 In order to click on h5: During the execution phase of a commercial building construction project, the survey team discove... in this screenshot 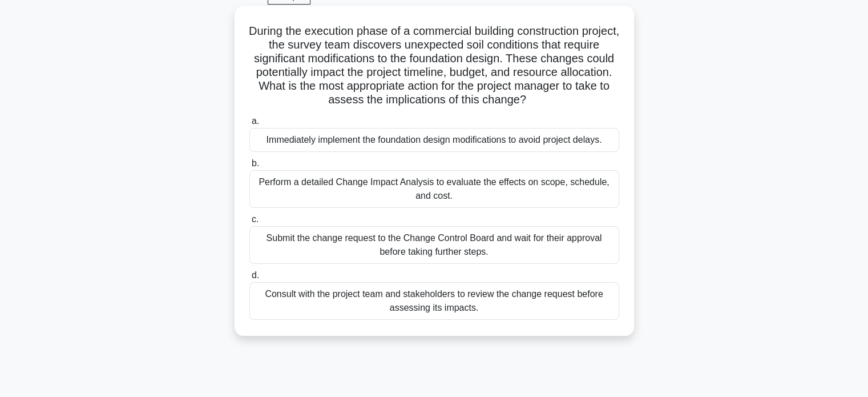, I will do `click(434, 66)`.